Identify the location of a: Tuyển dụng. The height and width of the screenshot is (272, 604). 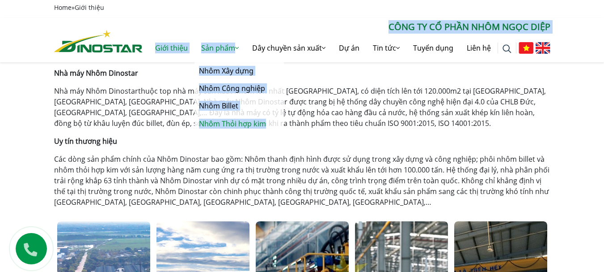
(434, 48).